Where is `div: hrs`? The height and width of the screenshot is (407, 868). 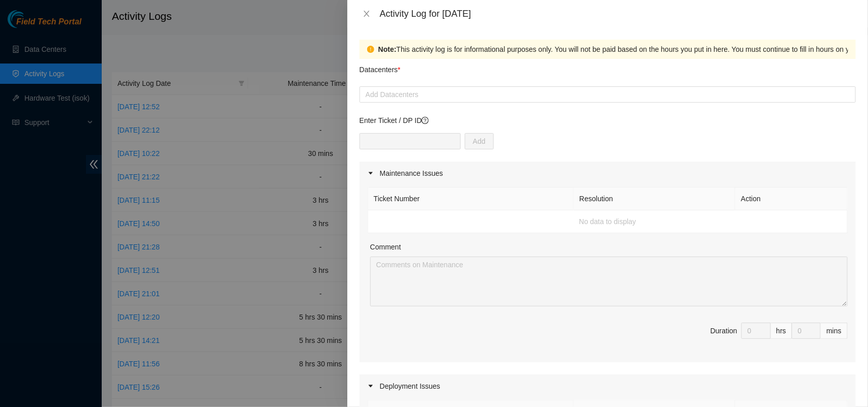 div: hrs is located at coordinates (782, 331).